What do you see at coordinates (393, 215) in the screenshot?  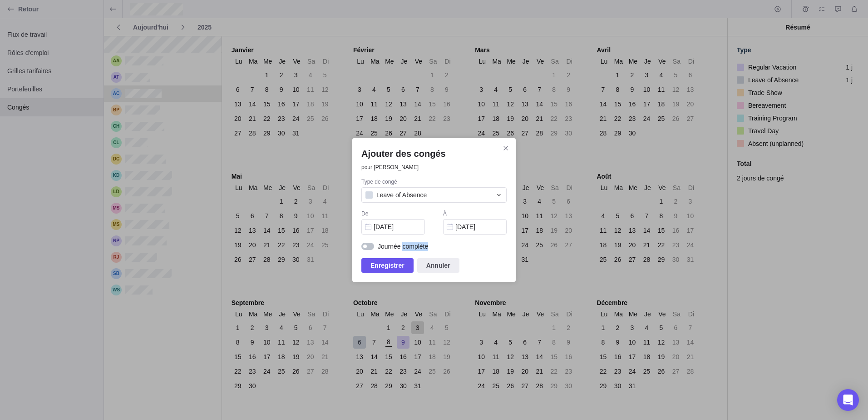 I see `div: De` at bounding box center [393, 215].